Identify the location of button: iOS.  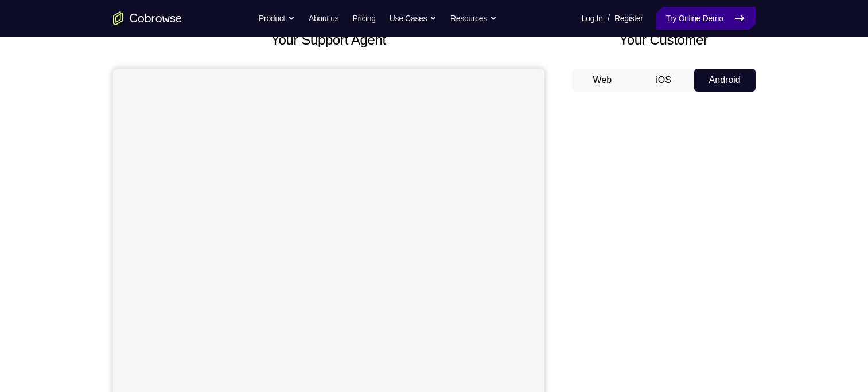
(663, 80).